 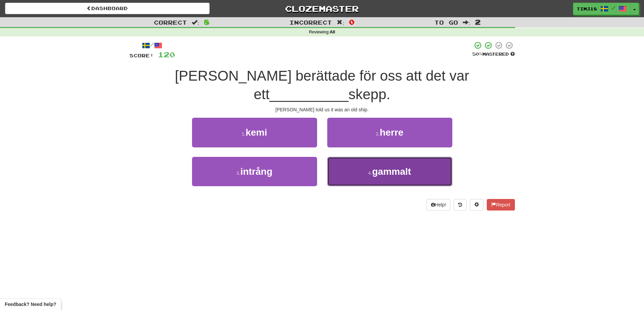 What do you see at coordinates (351, 22) in the screenshot?
I see `span: 0` at bounding box center [351, 22].